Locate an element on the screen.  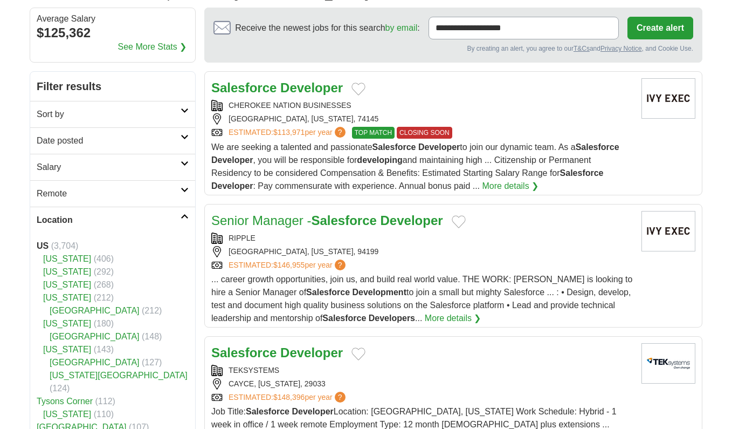
a: Location is located at coordinates (113, 220).